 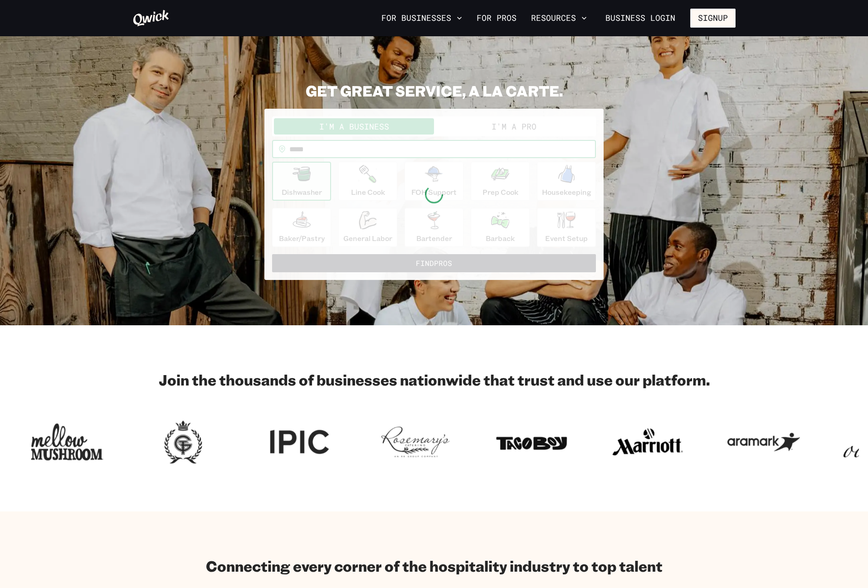 I want to click on a: Business Login, so click(x=640, y=18).